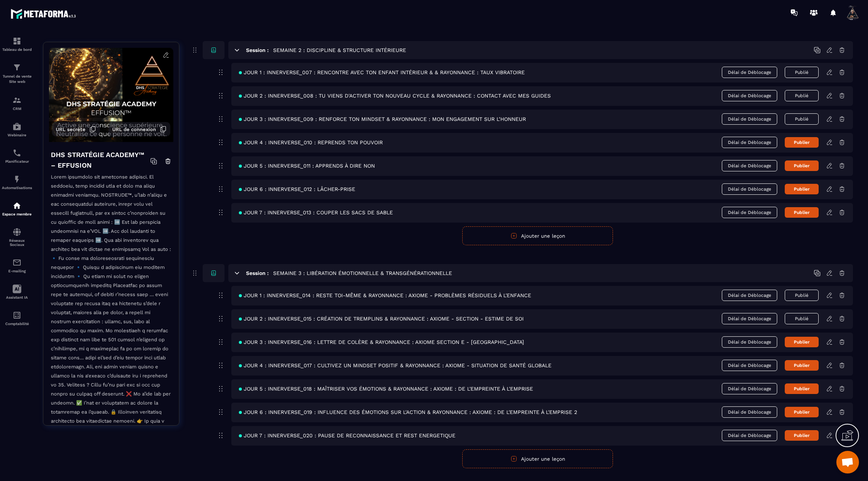 Image resolution: width=868 pixels, height=481 pixels. I want to click on a: accountantaccountantComptabilité, so click(17, 319).